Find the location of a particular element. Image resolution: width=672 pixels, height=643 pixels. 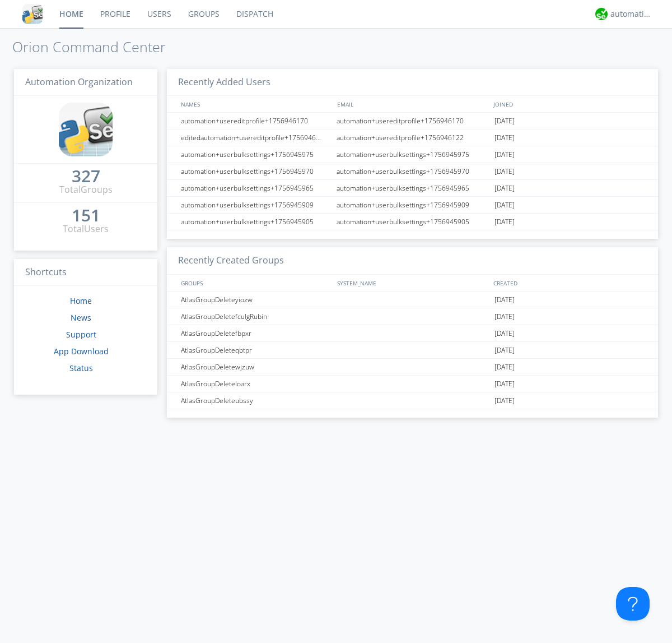

div: automation+usereditprofile+1756946122 is located at coordinates (413, 137).